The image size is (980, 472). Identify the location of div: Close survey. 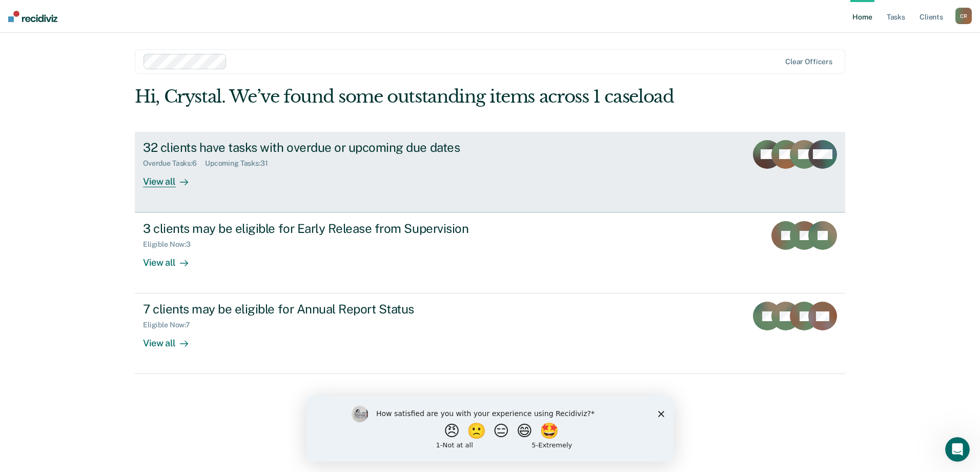
(354, 18).